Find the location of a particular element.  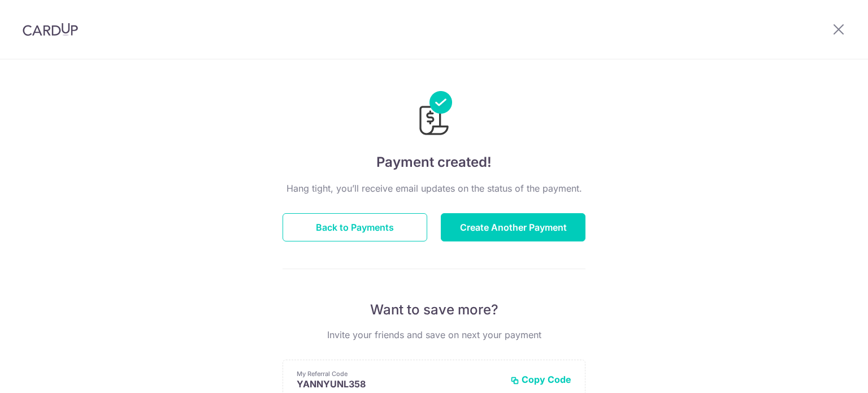

p: Invite your friends and save on next your payment is located at coordinates (434, 335).